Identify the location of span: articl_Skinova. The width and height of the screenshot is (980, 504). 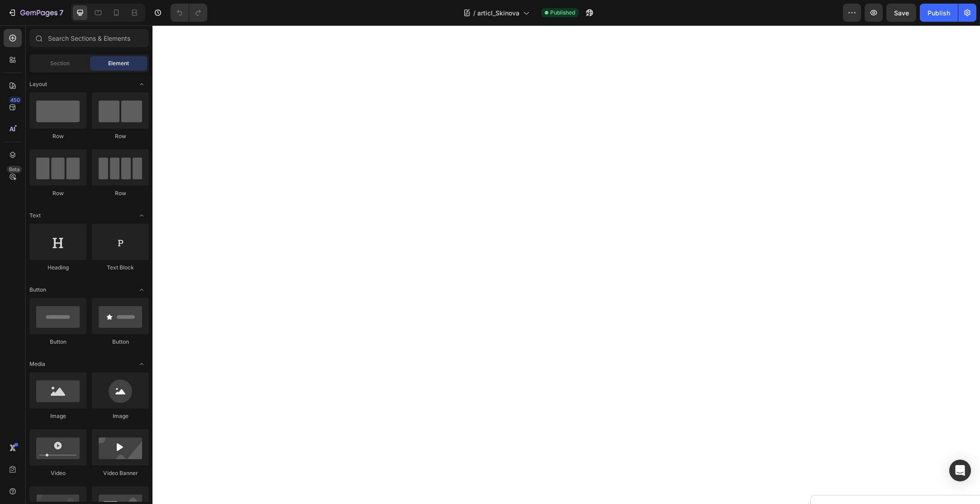
(498, 13).